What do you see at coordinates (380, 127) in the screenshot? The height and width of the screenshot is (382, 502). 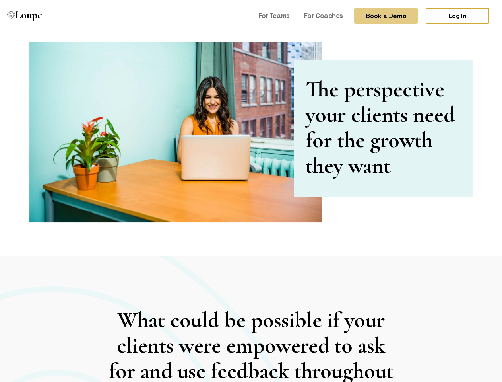 I see `h1: The perspective your clients need for the growth they want` at bounding box center [380, 127].